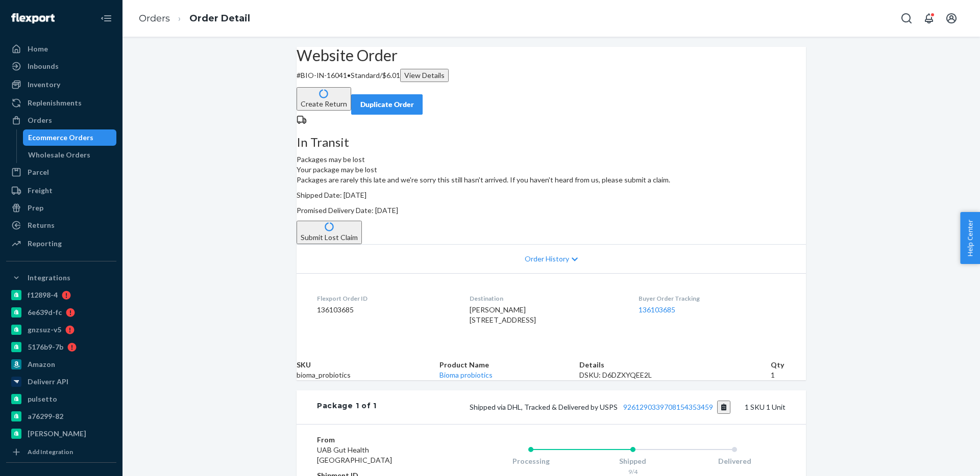 The height and width of the screenshot is (476, 980). I want to click on h2: Website Order, so click(551, 55).